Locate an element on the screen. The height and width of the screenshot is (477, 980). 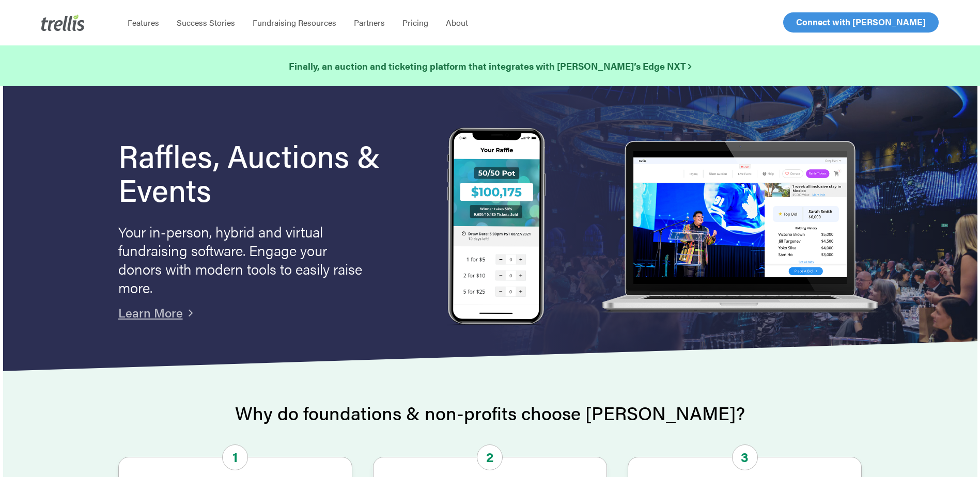
img: Trellis is located at coordinates (63, 23).